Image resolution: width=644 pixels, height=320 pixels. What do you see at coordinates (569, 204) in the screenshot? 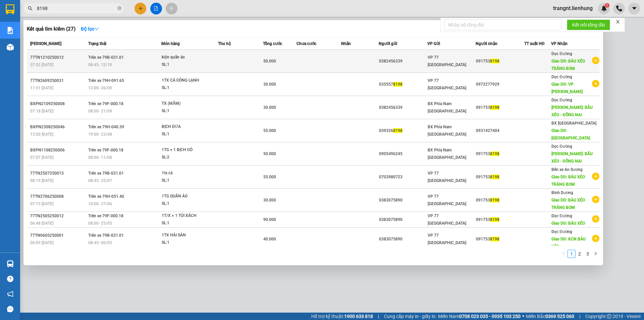
I see `span: Giao DĐ: BÀU XÉO TRẢNG BOM` at bounding box center [569, 204].